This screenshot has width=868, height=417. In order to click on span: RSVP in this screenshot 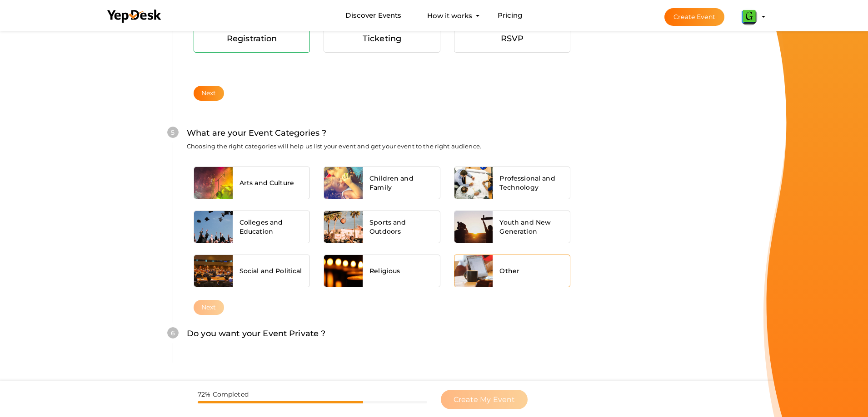, I will do `click(512, 39)`.